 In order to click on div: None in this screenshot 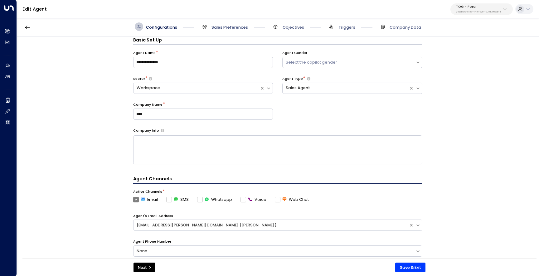, I will do `click(274, 251)`.